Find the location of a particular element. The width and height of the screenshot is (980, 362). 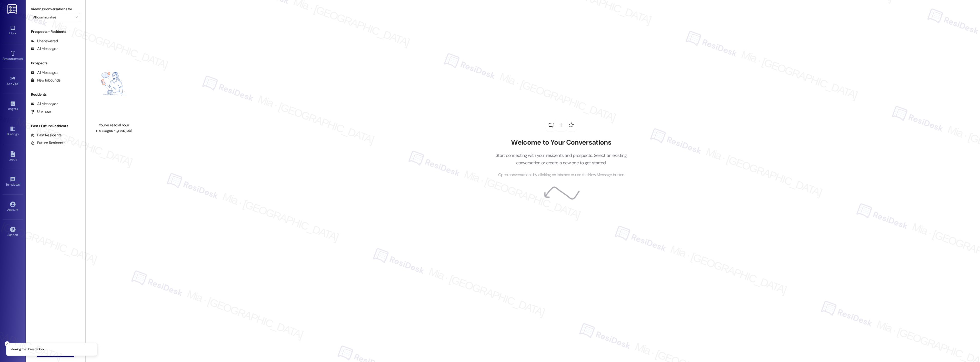

div: Prospects + Residents is located at coordinates (55, 31).